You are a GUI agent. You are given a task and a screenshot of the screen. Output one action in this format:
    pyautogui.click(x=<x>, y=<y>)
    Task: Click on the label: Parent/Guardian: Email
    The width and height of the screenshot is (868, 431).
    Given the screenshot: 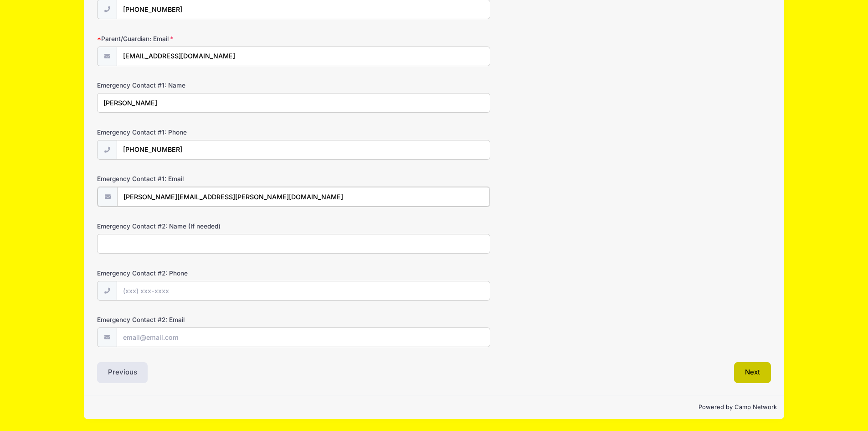 What is the action you would take?
    pyautogui.click(x=210, y=39)
    